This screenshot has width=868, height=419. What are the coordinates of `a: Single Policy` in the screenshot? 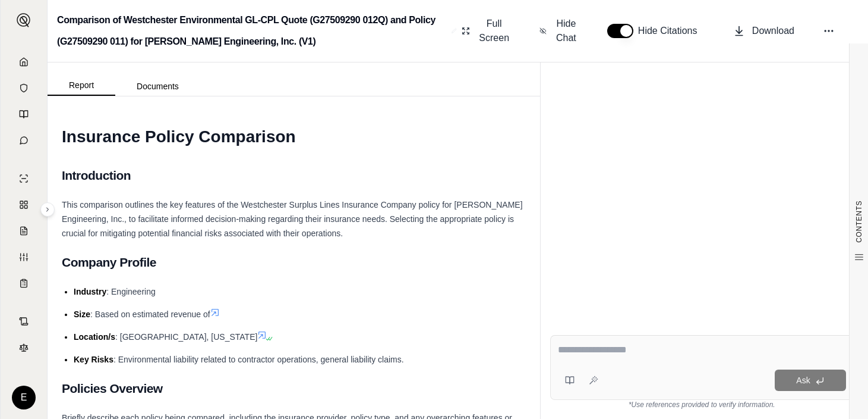 It's located at (24, 179).